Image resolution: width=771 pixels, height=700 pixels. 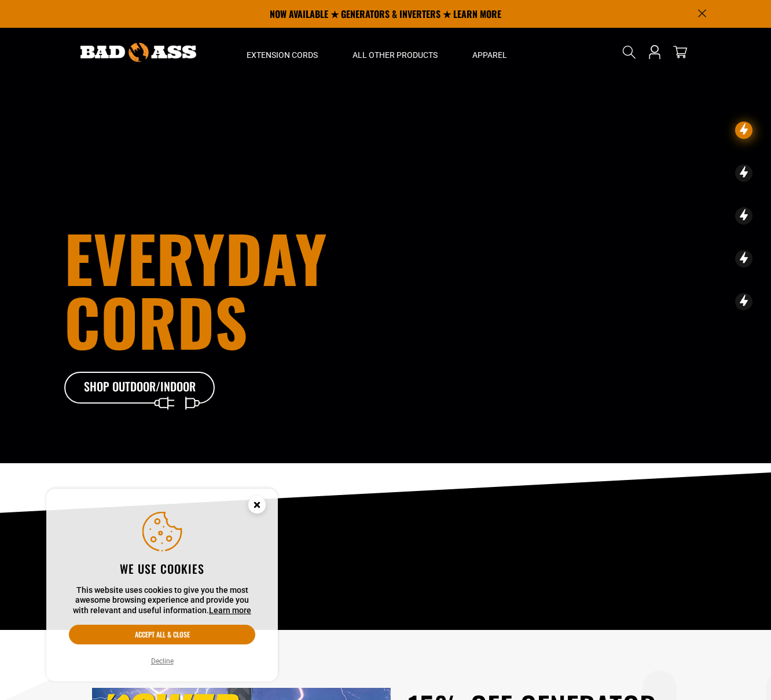 What do you see at coordinates (162, 635) in the screenshot?
I see `button: Accept all & close` at bounding box center [162, 635].